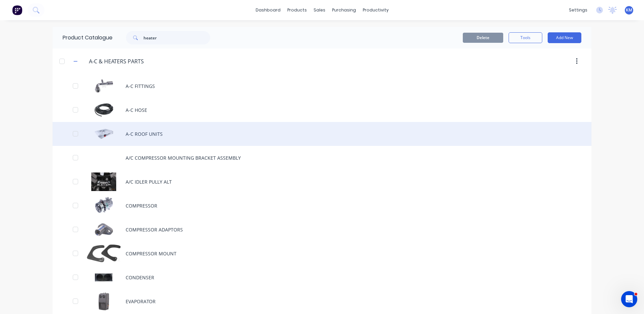 The height and width of the screenshot is (314, 644). What do you see at coordinates (578, 10) in the screenshot?
I see `div: settings` at bounding box center [578, 10].